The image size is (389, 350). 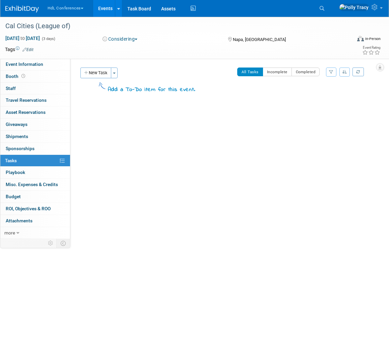 What do you see at coordinates (359, 72) in the screenshot?
I see `a: Refresh` at bounding box center [359, 72].